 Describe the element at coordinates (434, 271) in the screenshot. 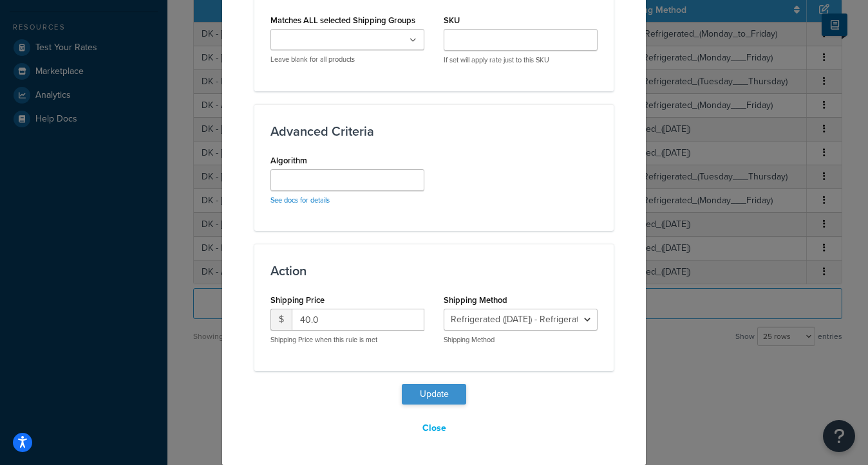

I see `h3: Action` at that location.